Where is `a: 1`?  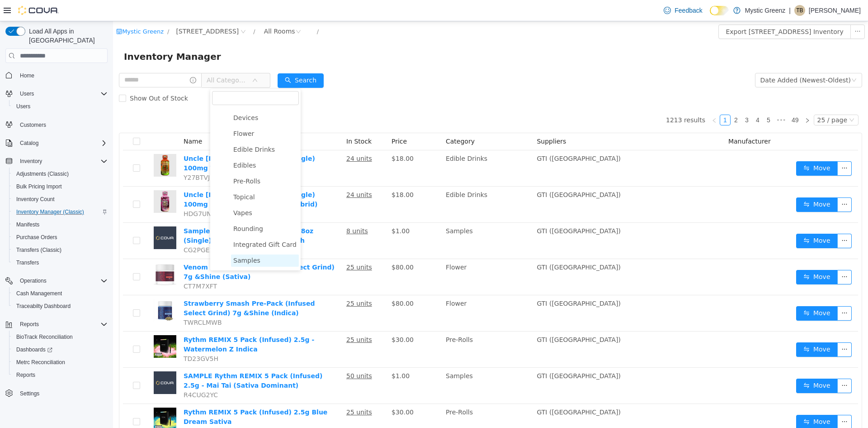
a: 1 is located at coordinates (613, 99).